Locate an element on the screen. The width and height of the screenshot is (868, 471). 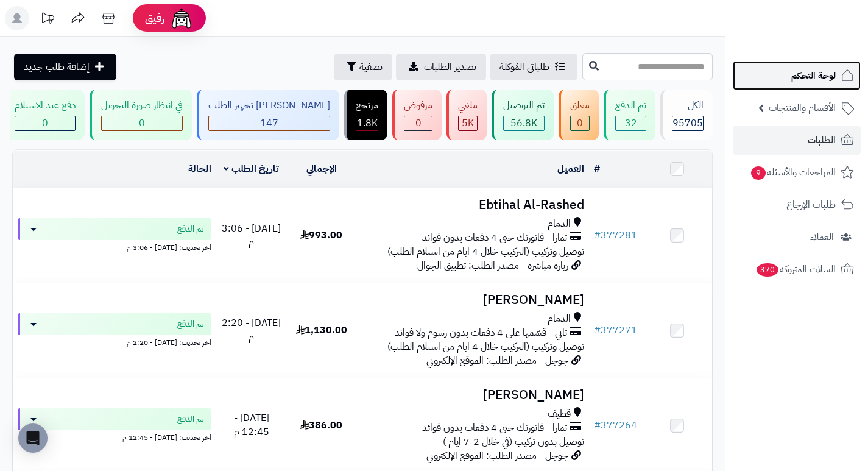
a: العميل is located at coordinates (571, 168).